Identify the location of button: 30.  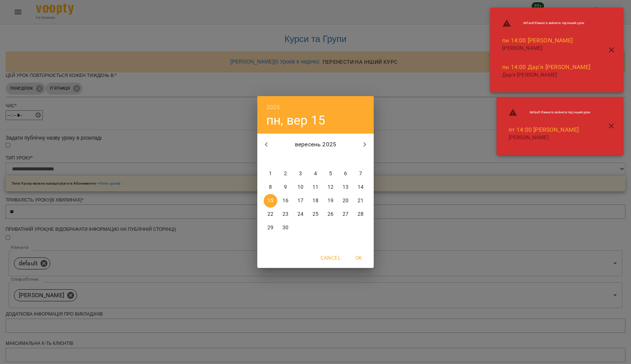
(285, 228).